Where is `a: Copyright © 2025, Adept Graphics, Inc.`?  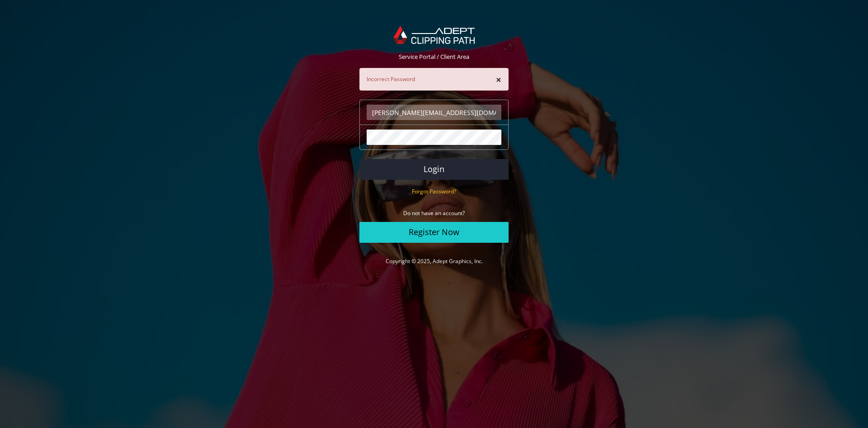 a: Copyright © 2025, Adept Graphics, Inc. is located at coordinates (434, 260).